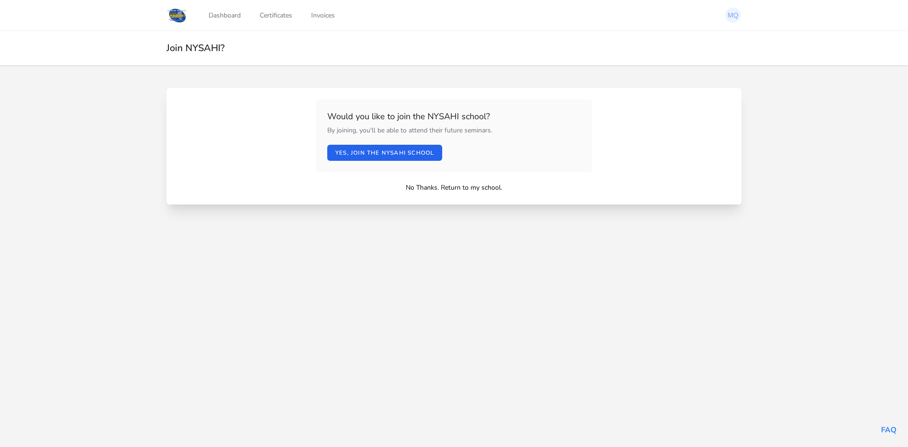 Image resolution: width=908 pixels, height=447 pixels. What do you see at coordinates (733, 15) in the screenshot?
I see `img: Michael Quinn` at bounding box center [733, 15].